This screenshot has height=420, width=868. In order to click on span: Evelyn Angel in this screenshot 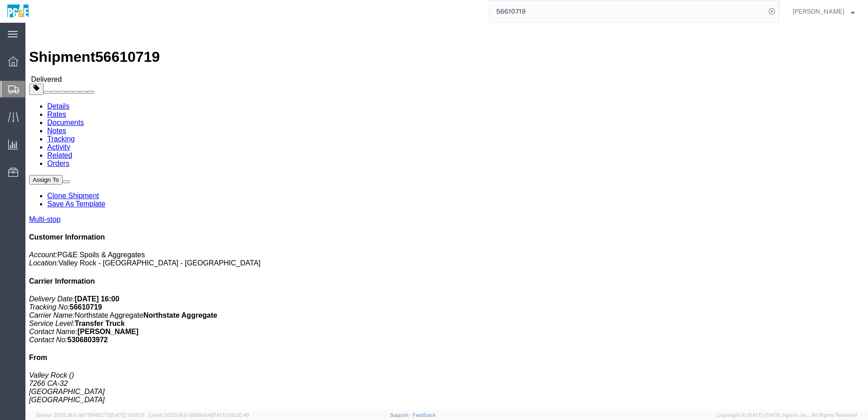, I will do `click(819, 11)`.